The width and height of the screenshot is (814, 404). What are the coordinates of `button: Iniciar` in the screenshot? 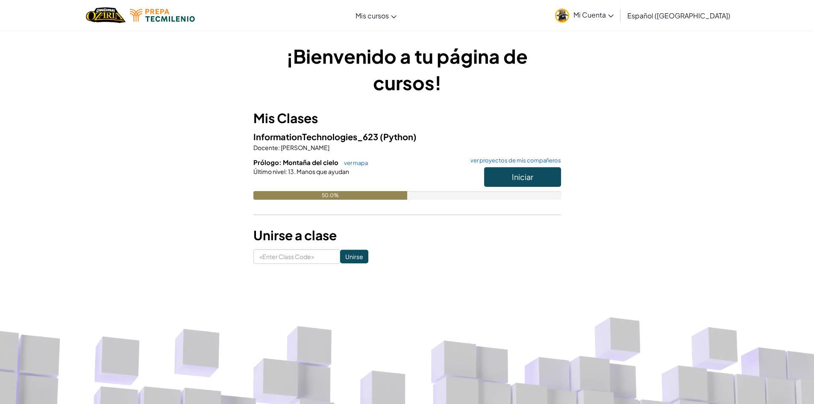 It's located at (523, 177).